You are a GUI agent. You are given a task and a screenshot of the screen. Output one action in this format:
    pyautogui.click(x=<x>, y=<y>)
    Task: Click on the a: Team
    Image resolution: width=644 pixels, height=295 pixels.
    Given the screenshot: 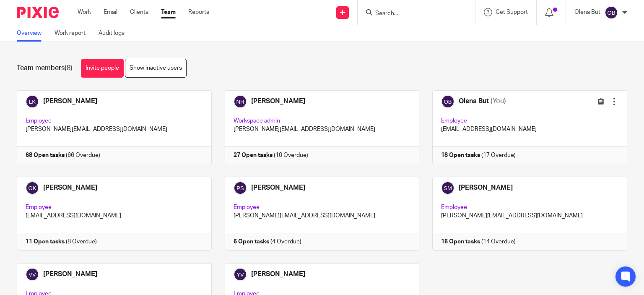 What is the action you would take?
    pyautogui.click(x=168, y=12)
    